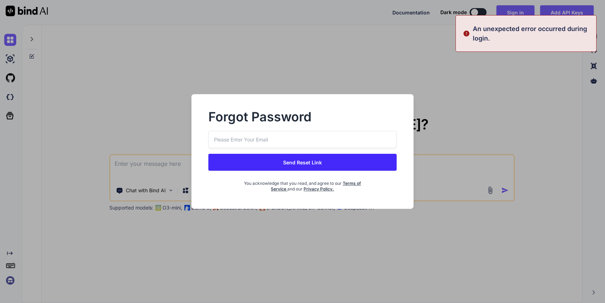  I want to click on a: Terms of Service, so click(316, 186).